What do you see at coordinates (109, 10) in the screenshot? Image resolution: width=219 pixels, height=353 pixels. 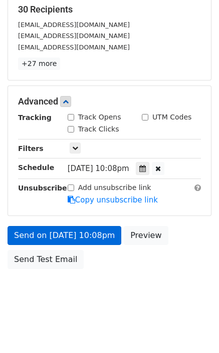 I see `h5: 30 Recipients` at bounding box center [109, 10].